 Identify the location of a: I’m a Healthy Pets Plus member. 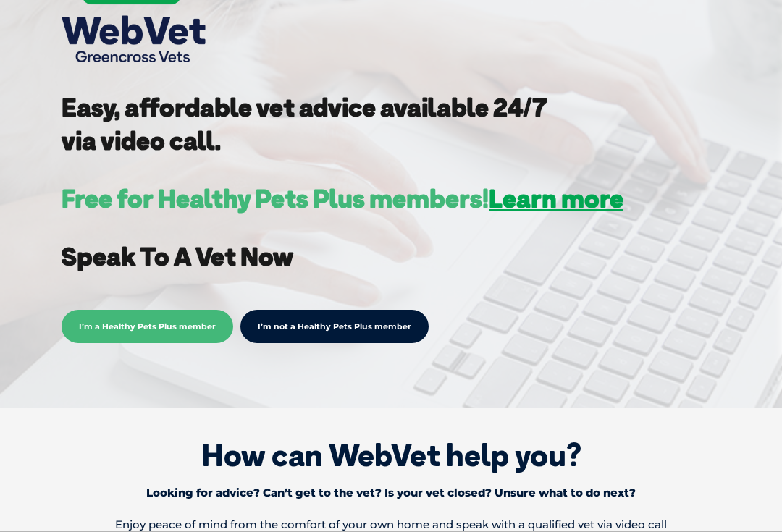
(147, 326).